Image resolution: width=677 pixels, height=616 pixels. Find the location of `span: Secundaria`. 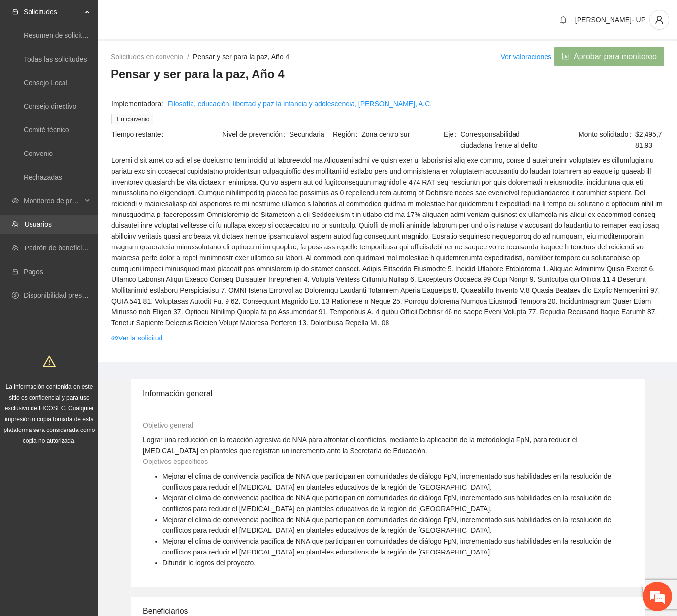

span: Secundaria is located at coordinates (311, 134).